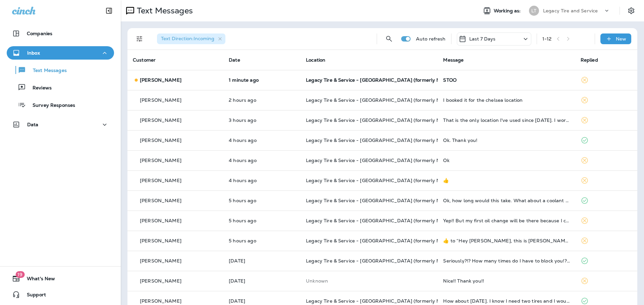 The width and height of the screenshot is (644, 305). What do you see at coordinates (506, 100) in the screenshot?
I see `div: I booked it for the chelsea location` at bounding box center [506, 100].